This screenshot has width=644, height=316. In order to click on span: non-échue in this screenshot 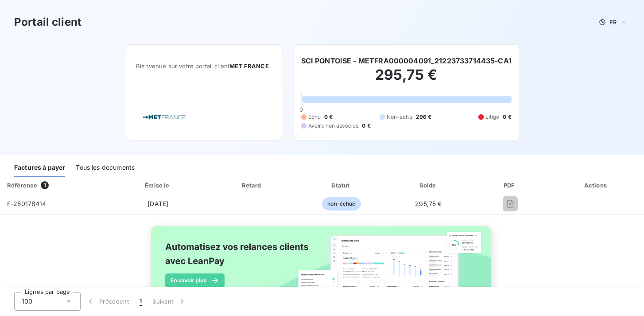, I will do `click(341, 204)`.